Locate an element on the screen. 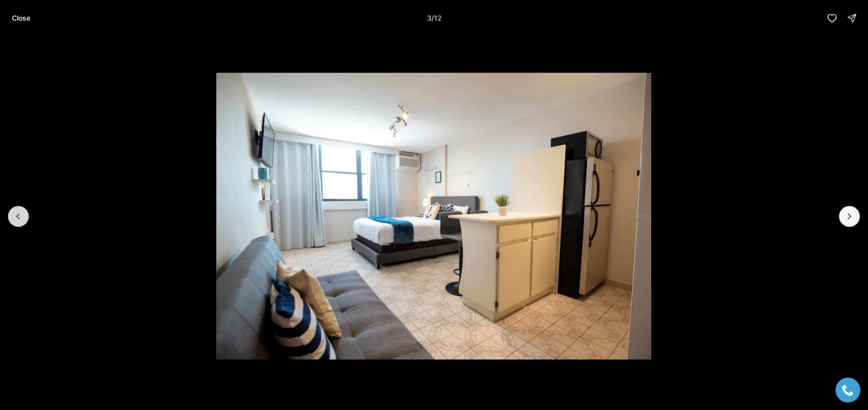 This screenshot has height=410, width=868. button: Previous slide is located at coordinates (19, 217).